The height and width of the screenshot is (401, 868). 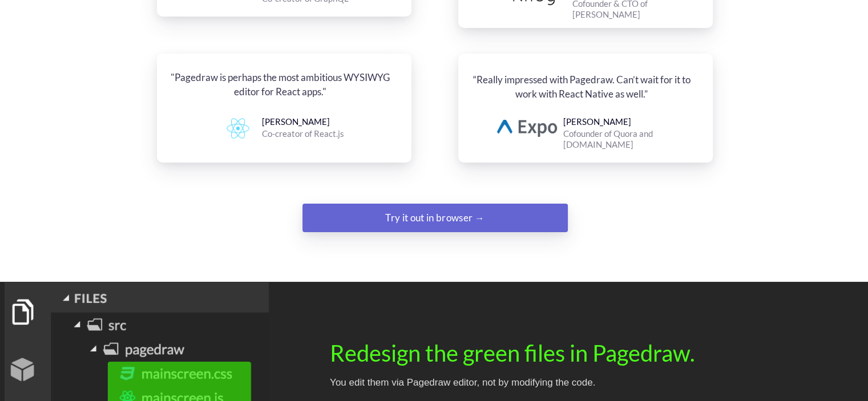 I want to click on div: "Pagedraw is perhaps the most ambitious WYSIWYG editor for React apps.", so click(x=280, y=84).